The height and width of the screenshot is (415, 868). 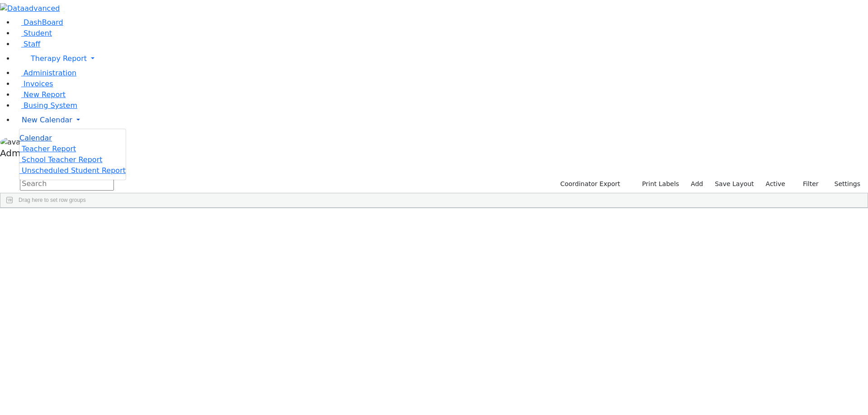 I want to click on span: Unscheduled Student Report, so click(x=74, y=170).